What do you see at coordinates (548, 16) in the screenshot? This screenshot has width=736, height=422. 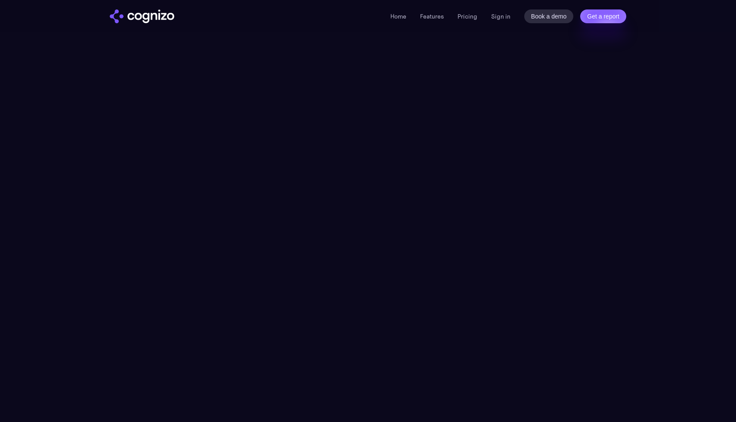 I see `a: Book a demo` at bounding box center [548, 16].